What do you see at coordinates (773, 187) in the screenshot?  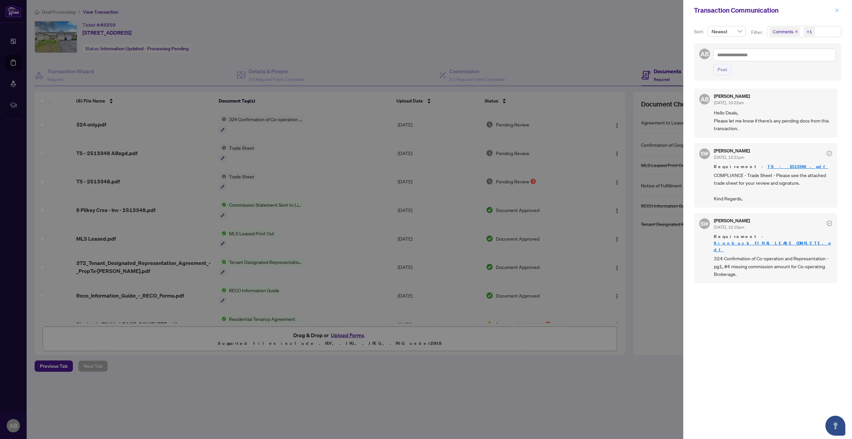 I see `span: COMPLIANCE - Trade Sheet - Please see the attached trade sheet for your review and signature. Kin...` at bounding box center [773, 187].